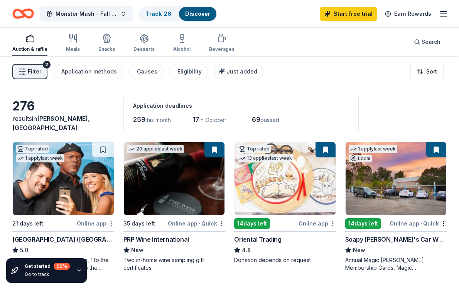  I want to click on div: Beverages, so click(222, 49).